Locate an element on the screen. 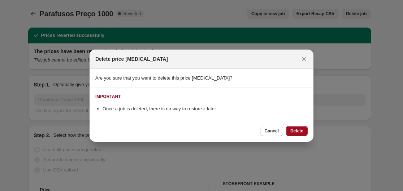 This screenshot has height=191, width=403. span: Delete is located at coordinates (297, 131).